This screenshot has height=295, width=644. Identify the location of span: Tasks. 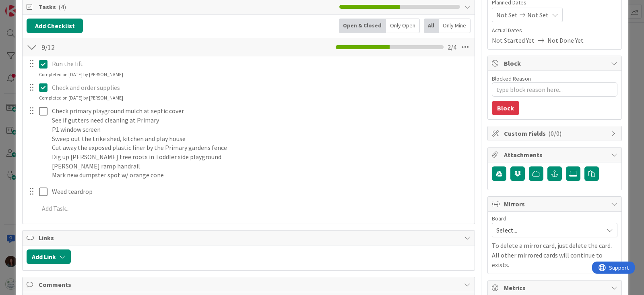
(187, 7).